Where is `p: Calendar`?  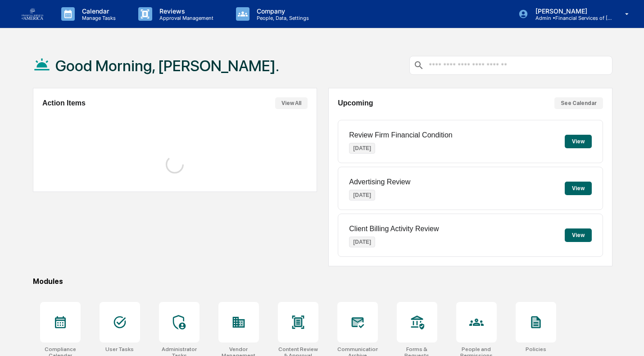 p: Calendar is located at coordinates (97, 11).